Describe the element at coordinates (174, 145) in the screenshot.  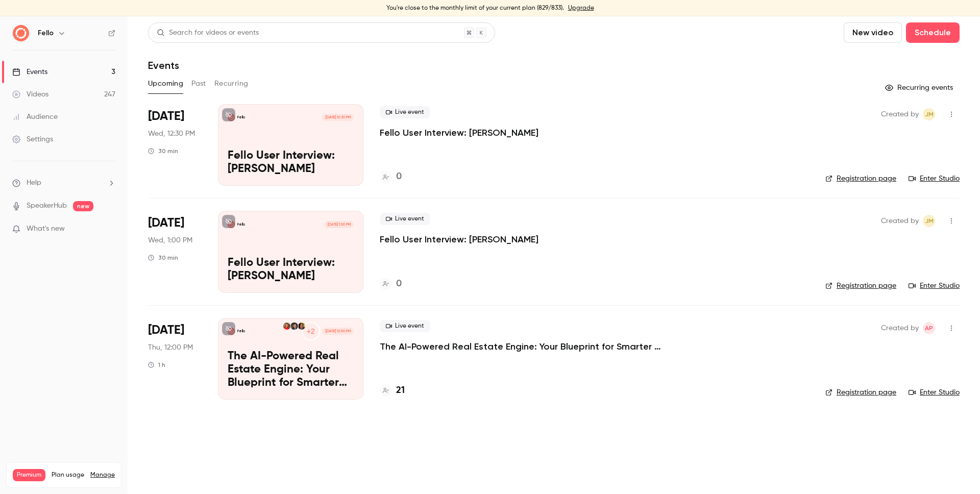
I see `div: Sep 10 Wed, 12:30 PM (America/New York)` at that location.